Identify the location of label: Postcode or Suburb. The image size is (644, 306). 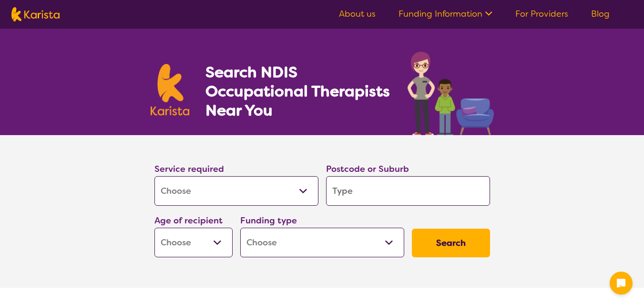
(368, 169).